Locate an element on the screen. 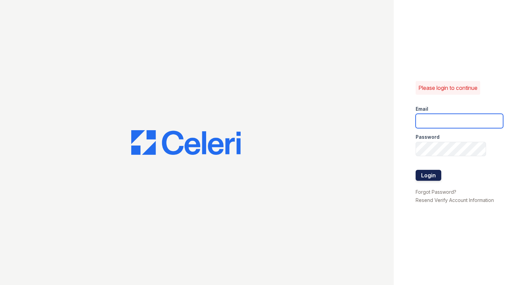 This screenshot has width=525, height=285. button: Login is located at coordinates (428, 175).